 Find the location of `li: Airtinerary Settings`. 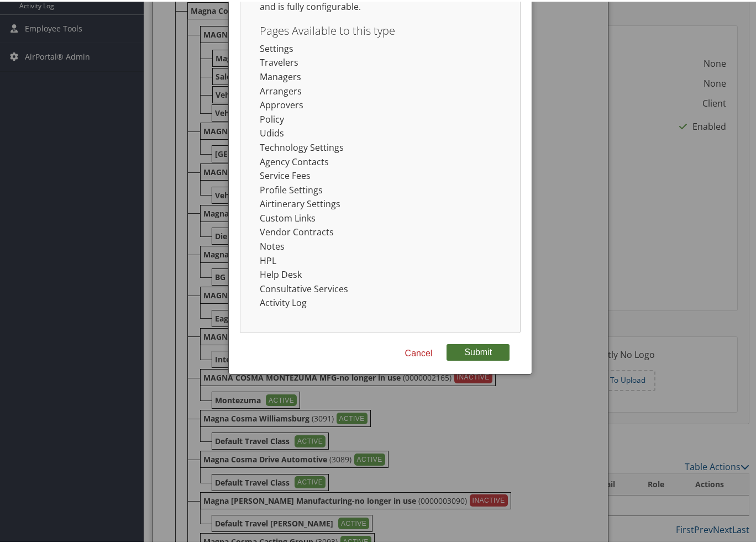

li: Airtinerary Settings is located at coordinates (380, 203).